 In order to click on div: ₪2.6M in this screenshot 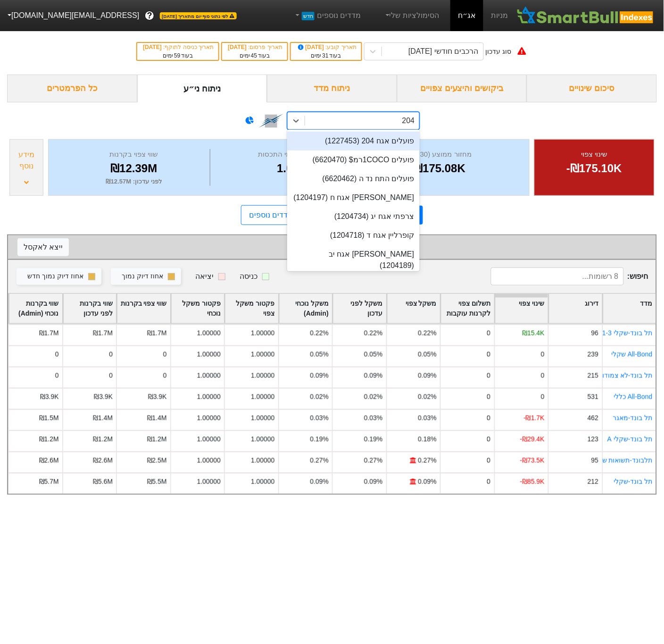, I will do `click(103, 461)`.